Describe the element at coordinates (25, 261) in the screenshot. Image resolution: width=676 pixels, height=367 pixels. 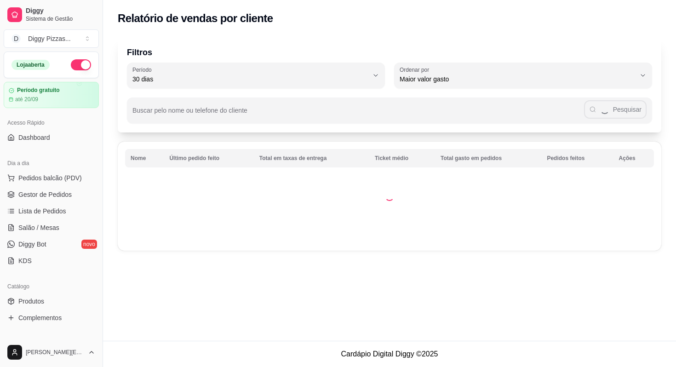
I see `span: KDS` at that location.